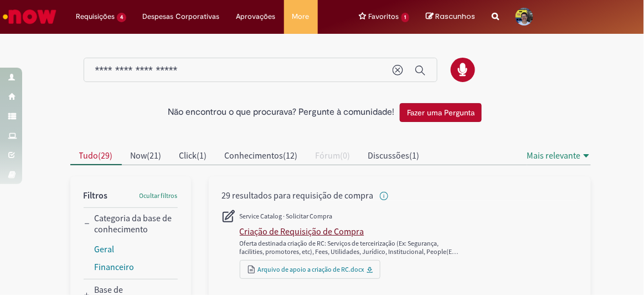 This screenshot has height=295, width=644. I want to click on h2: Não encontrou o que procurava? Pergunte à comunidade!, so click(281, 113).